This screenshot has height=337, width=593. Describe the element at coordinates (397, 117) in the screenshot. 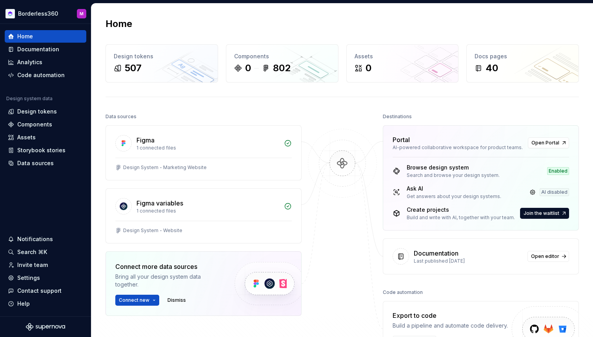

I see `div: Destinations` at that location.